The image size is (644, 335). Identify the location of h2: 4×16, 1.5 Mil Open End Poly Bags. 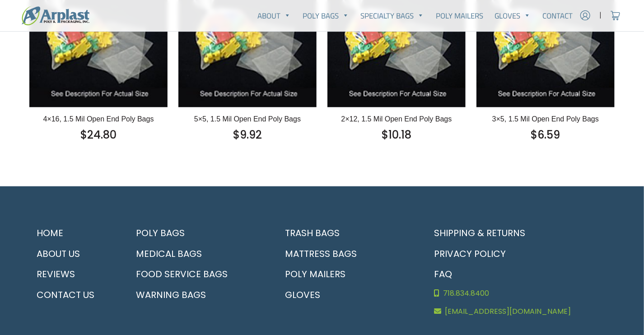
(99, 119).